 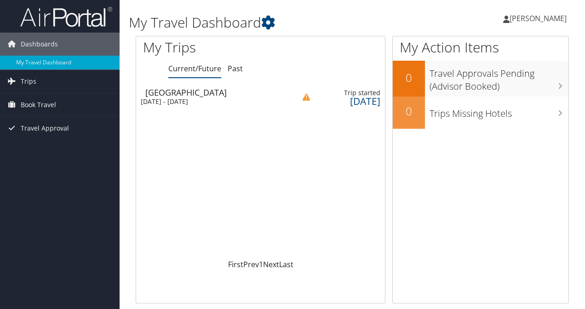 I want to click on a: Prev, so click(x=251, y=265).